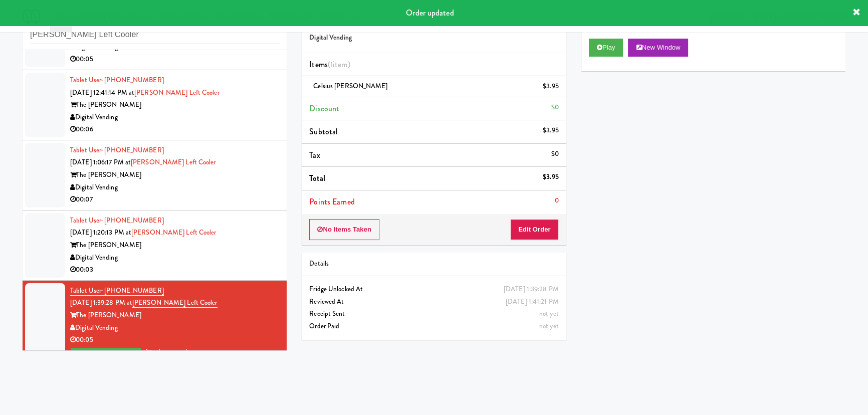 The height and width of the screenshot is (415, 868). I want to click on div: Details, so click(434, 263).